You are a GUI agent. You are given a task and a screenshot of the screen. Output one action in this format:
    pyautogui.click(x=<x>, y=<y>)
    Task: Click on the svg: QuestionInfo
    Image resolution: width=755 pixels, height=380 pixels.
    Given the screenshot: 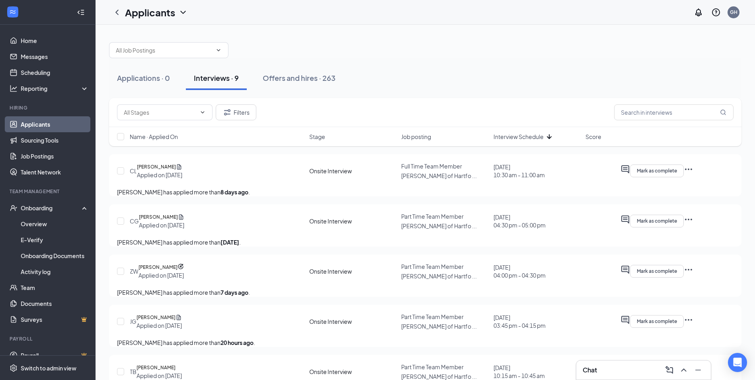 What is the action you would take?
    pyautogui.click(x=716, y=12)
    